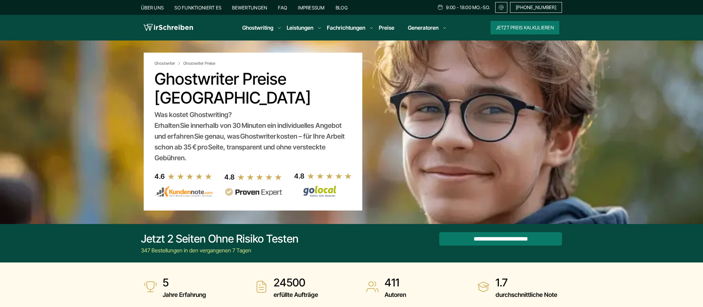 This screenshot has width=703, height=307. Describe the element at coordinates (372, 287) in the screenshot. I see `img: Autoren` at that location.